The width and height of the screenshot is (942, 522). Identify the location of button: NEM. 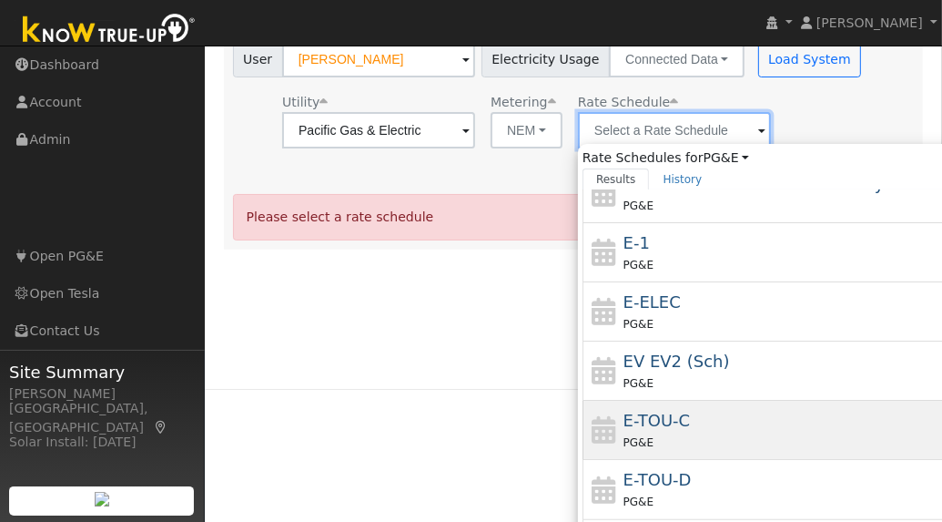
(526, 130).